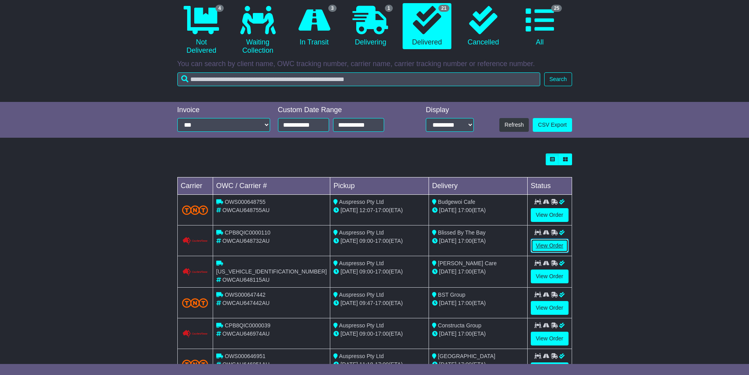  Describe the element at coordinates (427, 26) in the screenshot. I see `a: 21 Delivered` at that location.